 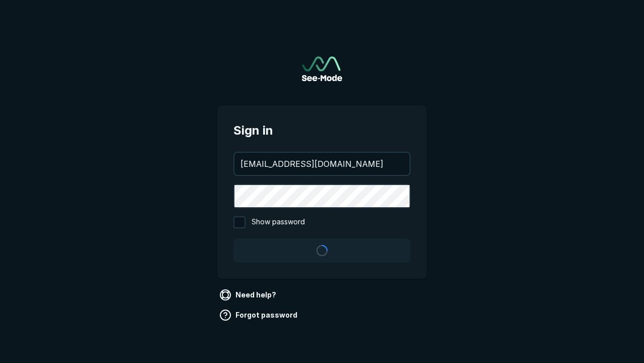 What do you see at coordinates (279, 222) in the screenshot?
I see `span: Show password` at bounding box center [279, 222].